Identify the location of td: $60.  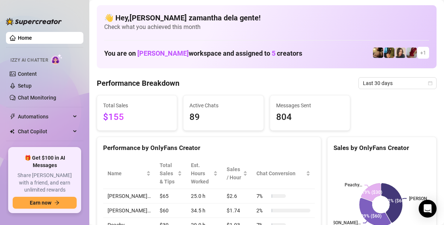
(171, 211).